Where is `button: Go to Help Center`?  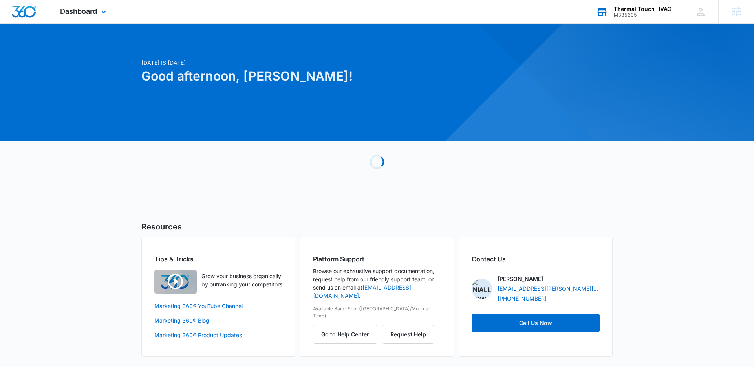
button: Go to Help Center is located at coordinates (345, 334).